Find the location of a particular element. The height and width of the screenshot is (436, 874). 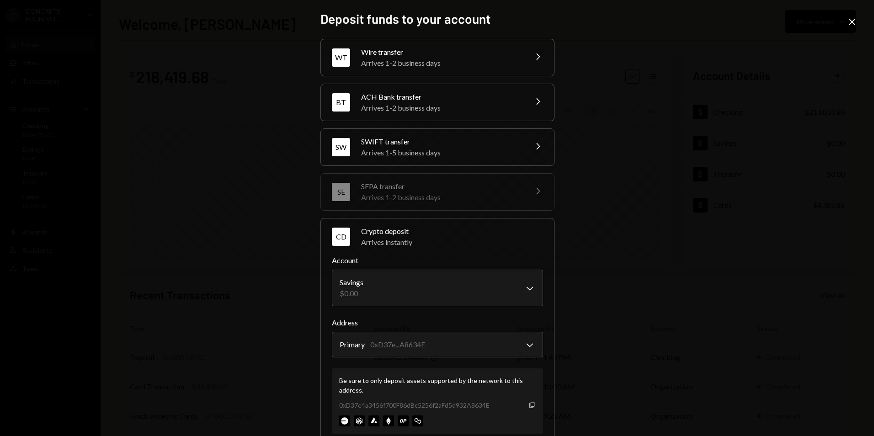

img: base-mainnet is located at coordinates (345, 421).